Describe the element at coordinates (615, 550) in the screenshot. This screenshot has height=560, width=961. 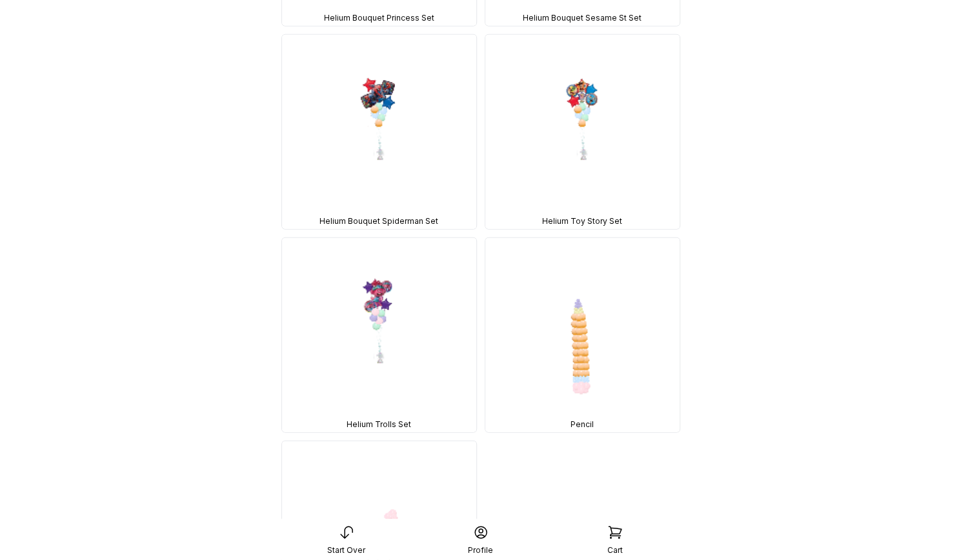
I see `div: Cart` at that location.